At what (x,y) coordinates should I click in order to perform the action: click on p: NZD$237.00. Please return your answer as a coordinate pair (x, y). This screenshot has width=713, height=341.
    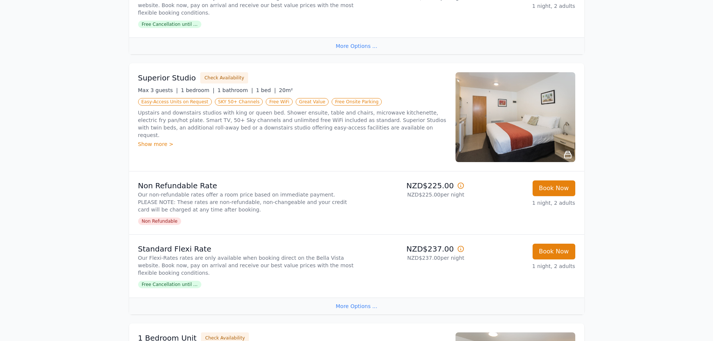
    Looking at the image, I should click on (412, 249).